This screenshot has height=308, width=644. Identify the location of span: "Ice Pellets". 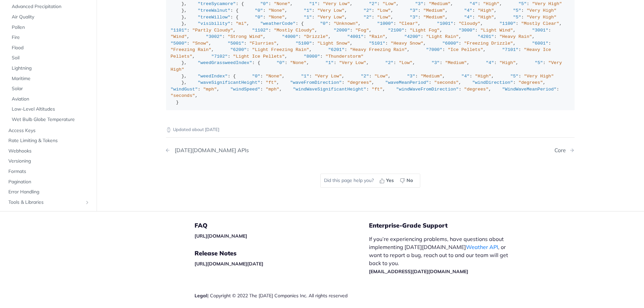
(465, 50).